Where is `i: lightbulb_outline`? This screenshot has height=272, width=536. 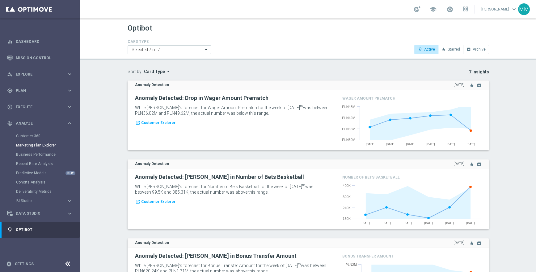
i: lightbulb_outline is located at coordinates (420, 49).